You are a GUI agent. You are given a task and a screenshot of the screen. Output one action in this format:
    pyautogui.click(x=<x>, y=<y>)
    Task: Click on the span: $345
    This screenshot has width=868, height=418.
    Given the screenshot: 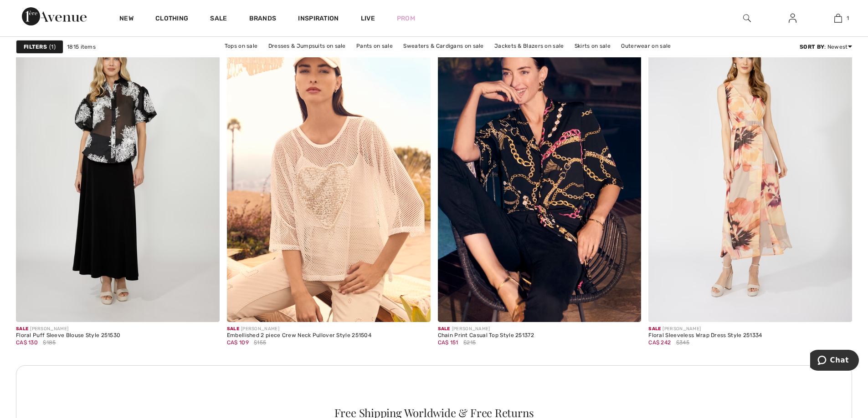 What is the action you would take?
    pyautogui.click(x=682, y=343)
    